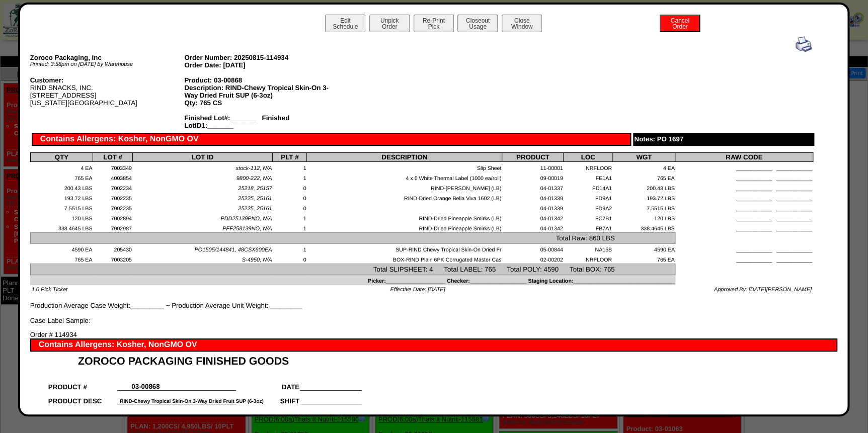  Describe the element at coordinates (353, 279) in the screenshot. I see `td: Picker:____________________ Checker:___________________ Staging Location:________________________...` at that location.